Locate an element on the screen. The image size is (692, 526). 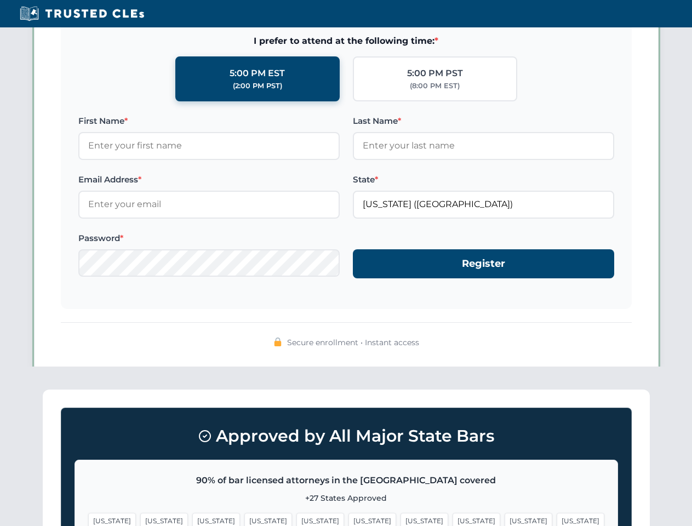
label: First Name is located at coordinates (209, 121).